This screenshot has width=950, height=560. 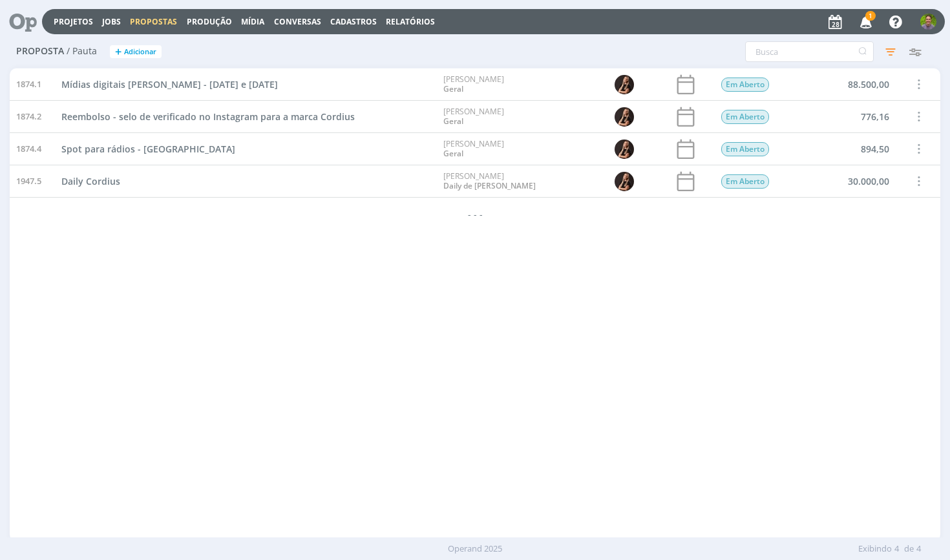 I want to click on img: T, so click(x=928, y=21).